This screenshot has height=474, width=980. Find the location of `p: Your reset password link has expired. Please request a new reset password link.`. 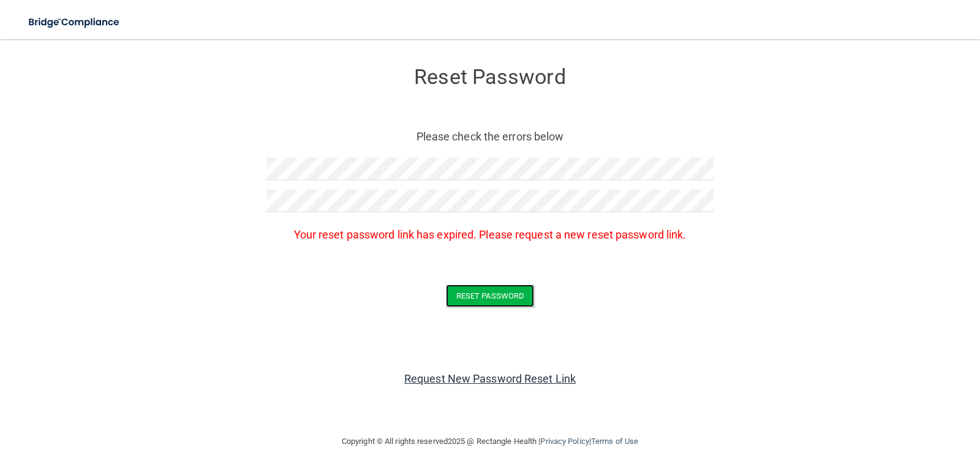

p: Your reset password link has expired. Please request a new reset password link. is located at coordinates (490, 235).